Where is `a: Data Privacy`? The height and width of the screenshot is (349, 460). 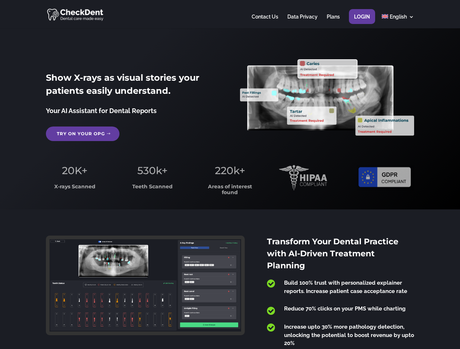 a: Data Privacy is located at coordinates (302, 21).